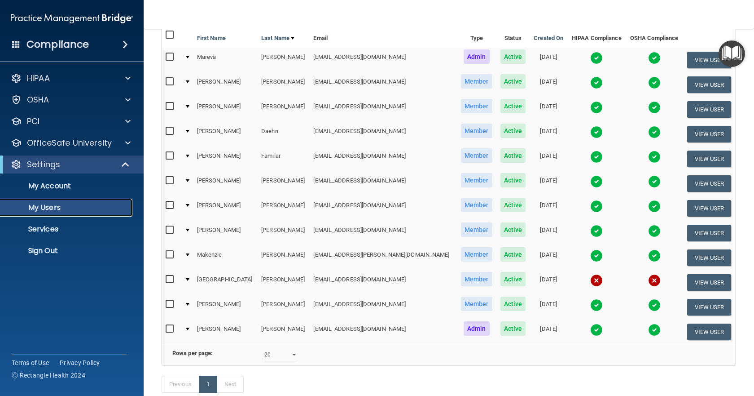 The height and width of the screenshot is (396, 754). What do you see at coordinates (69, 143) in the screenshot?
I see `p: OfficeSafe University` at bounding box center [69, 143].